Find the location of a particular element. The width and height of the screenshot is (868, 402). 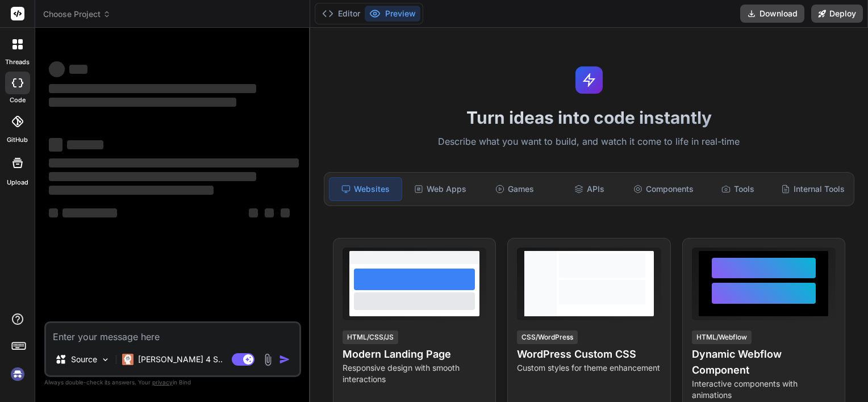

div: HTML/CSS/JS is located at coordinates (370, 337).